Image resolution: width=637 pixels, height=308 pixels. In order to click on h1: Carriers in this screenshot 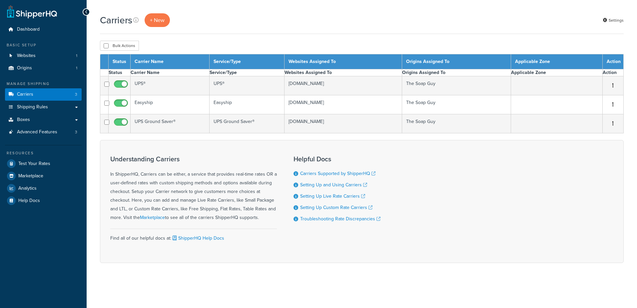, I will do `click(116, 20)`.